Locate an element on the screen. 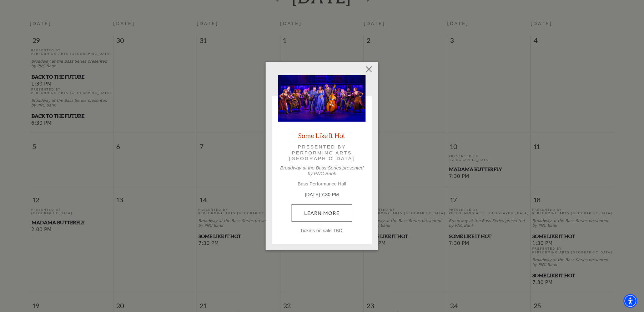 The width and height of the screenshot is (644, 312). div: Accessibility Menu is located at coordinates (631, 301).